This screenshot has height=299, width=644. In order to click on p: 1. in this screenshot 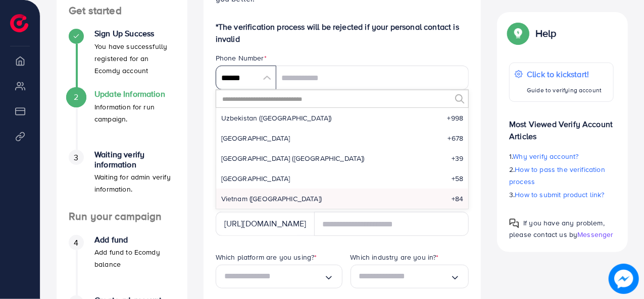, I will do `click(561, 156)`.